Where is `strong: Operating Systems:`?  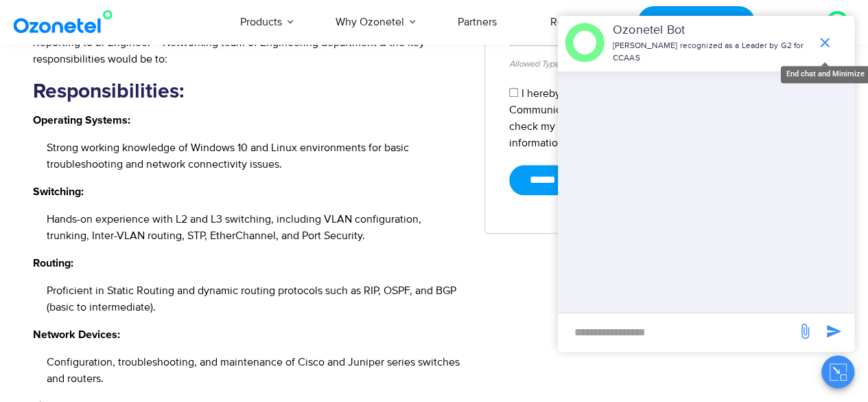 strong: Operating Systems: is located at coordinates (82, 121).